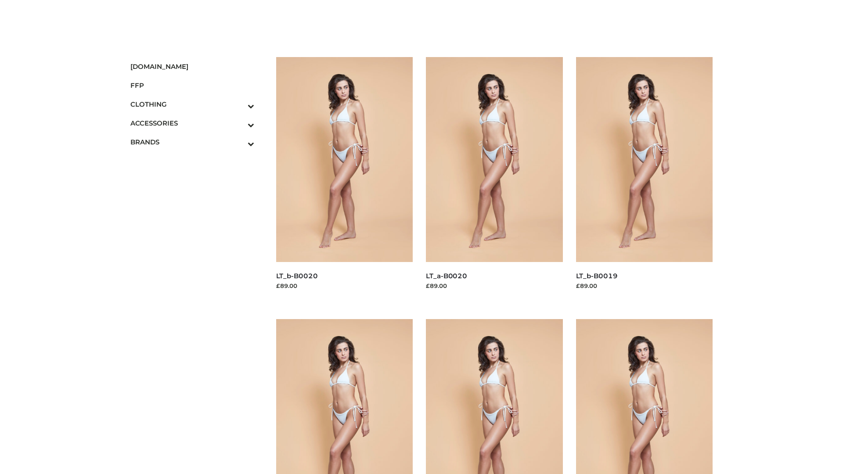 The width and height of the screenshot is (843, 474). Describe the element at coordinates (691, 23) in the screenshot. I see `bdi: 0.00` at that location.